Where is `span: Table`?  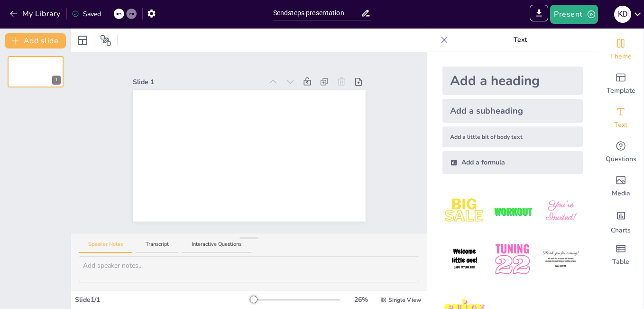 span: Table is located at coordinates (620, 262).